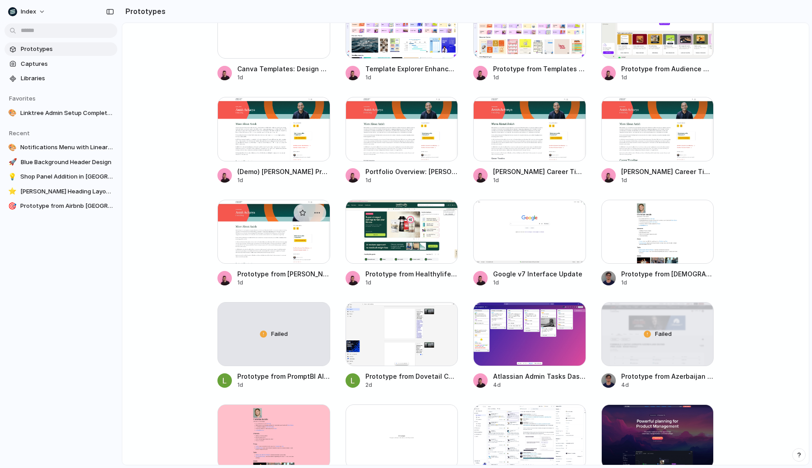  What do you see at coordinates (67, 147) in the screenshot?
I see `span: Notifications Menu with Linear Updates` at bounding box center [67, 147].